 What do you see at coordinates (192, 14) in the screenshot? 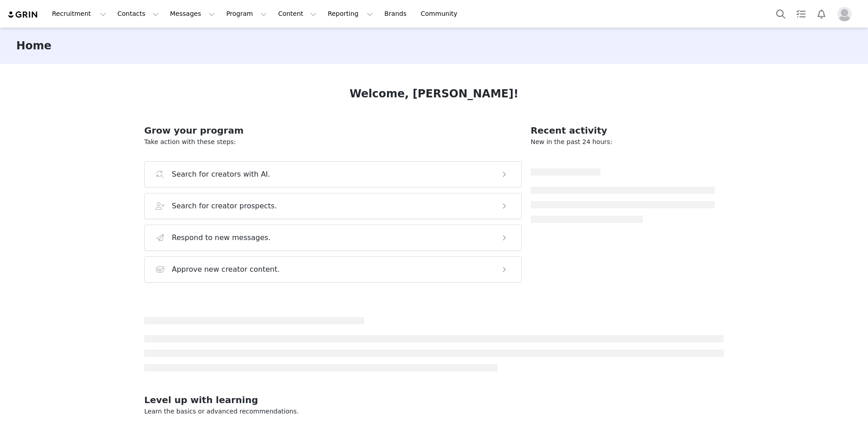
I see `button: Messages` at bounding box center [192, 14].